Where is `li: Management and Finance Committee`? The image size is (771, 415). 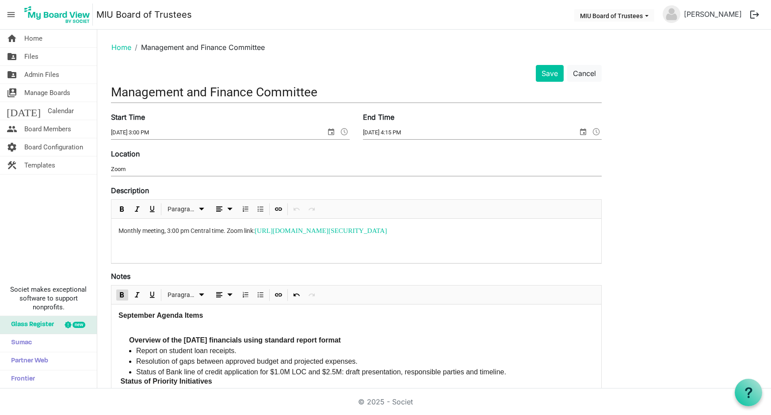
li: Management and Finance Committee is located at coordinates (198, 47).